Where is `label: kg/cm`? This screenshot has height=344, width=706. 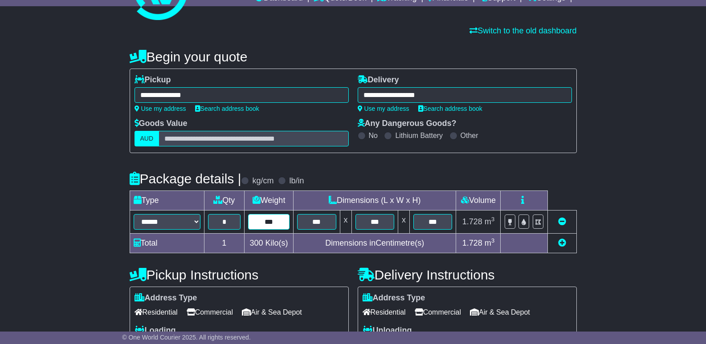 label: kg/cm is located at coordinates (263, 181).